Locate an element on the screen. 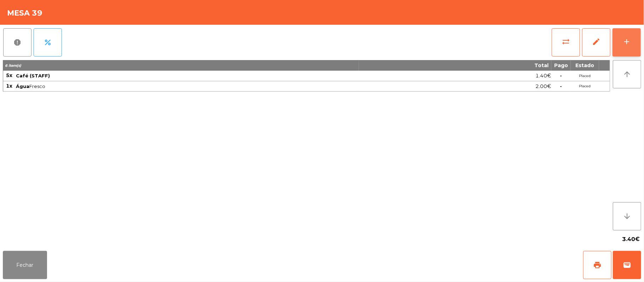  button: wallet is located at coordinates (627, 265).